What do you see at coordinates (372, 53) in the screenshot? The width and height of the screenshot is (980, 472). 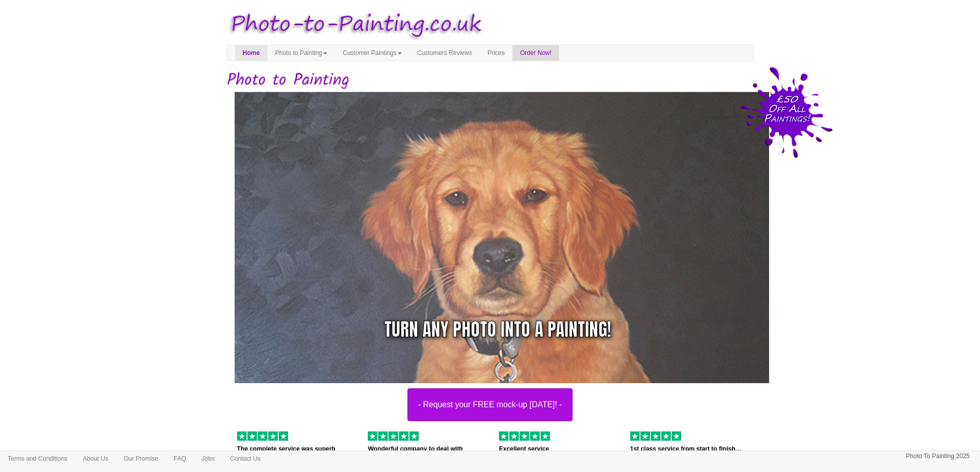 I see `a: Customer Paintings` at bounding box center [372, 53].